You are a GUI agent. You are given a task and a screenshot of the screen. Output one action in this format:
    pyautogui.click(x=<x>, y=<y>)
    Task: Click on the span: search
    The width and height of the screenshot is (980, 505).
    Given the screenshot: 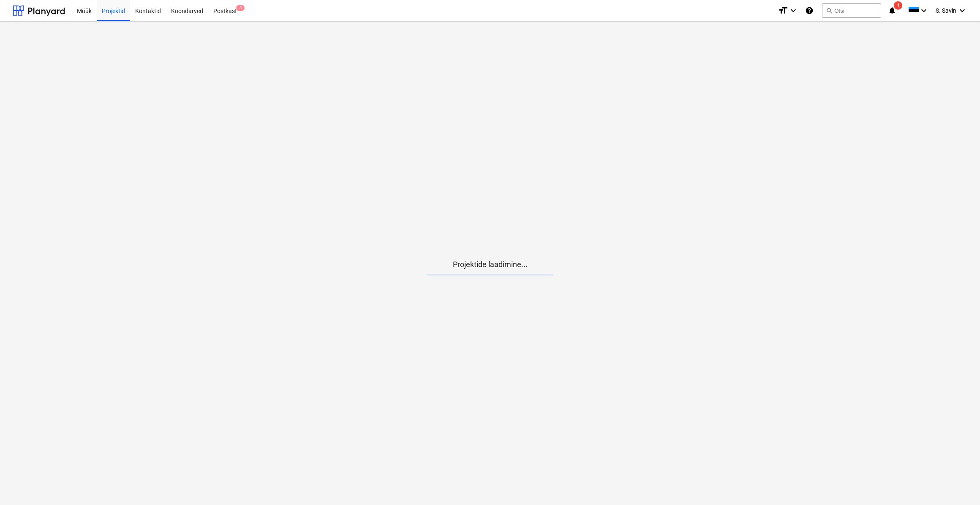 What is the action you would take?
    pyautogui.click(x=830, y=11)
    